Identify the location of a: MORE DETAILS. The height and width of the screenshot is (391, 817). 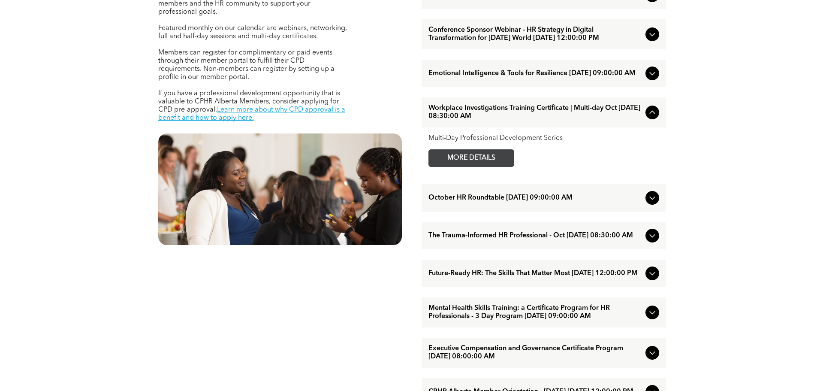
(471, 158).